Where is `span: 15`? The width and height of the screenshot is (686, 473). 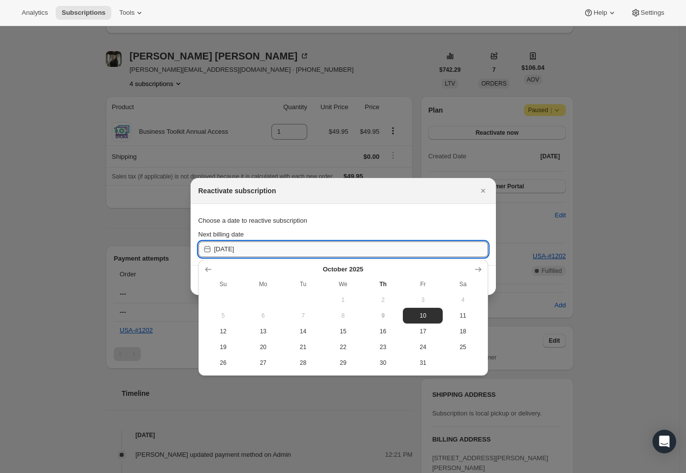 span: 15 is located at coordinates (343, 332).